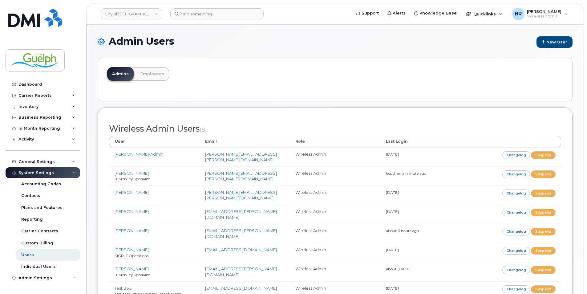 The image size is (587, 294). What do you see at coordinates (152, 74) in the screenshot?
I see `a: Employees` at bounding box center [152, 74].